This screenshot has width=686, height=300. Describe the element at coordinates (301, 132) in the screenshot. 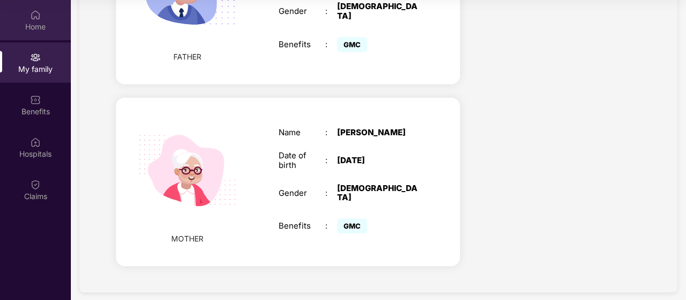

I see `div: Name` at that location.